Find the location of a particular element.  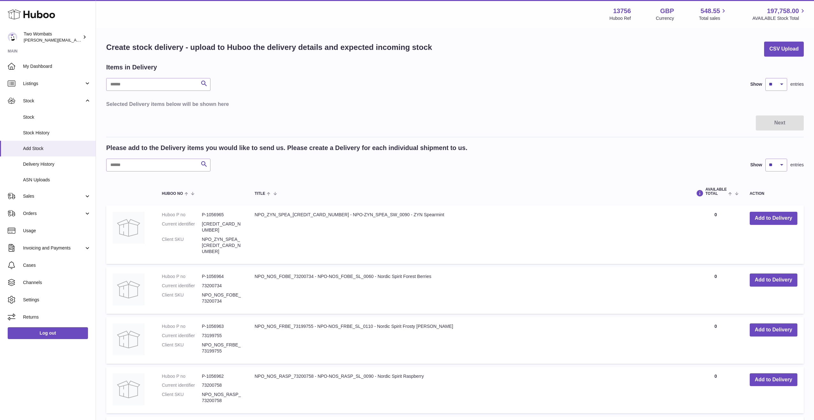

dd: P-1056964 is located at coordinates (222, 276).